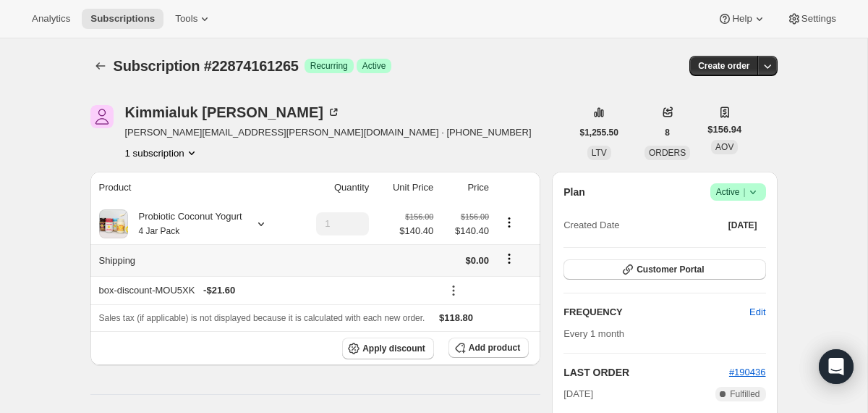 Image resolution: width=868 pixels, height=413 pixels. What do you see at coordinates (599, 153) in the screenshot?
I see `span: LTV` at bounding box center [599, 153].